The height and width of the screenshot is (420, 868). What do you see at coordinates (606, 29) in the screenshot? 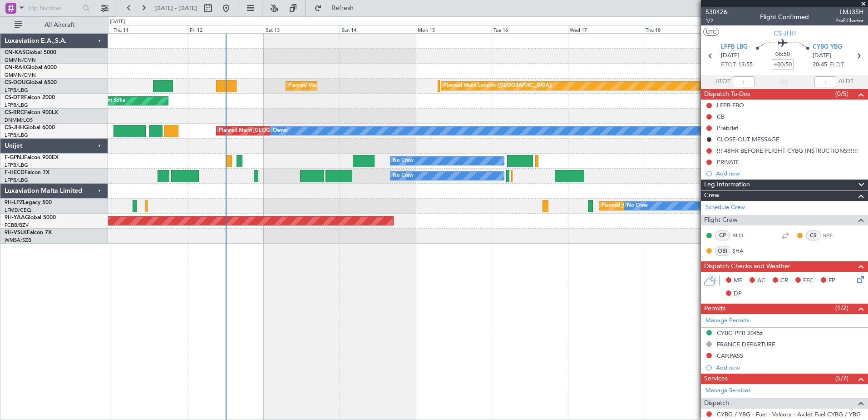
I see `div: Wed 17` at bounding box center [606, 29].